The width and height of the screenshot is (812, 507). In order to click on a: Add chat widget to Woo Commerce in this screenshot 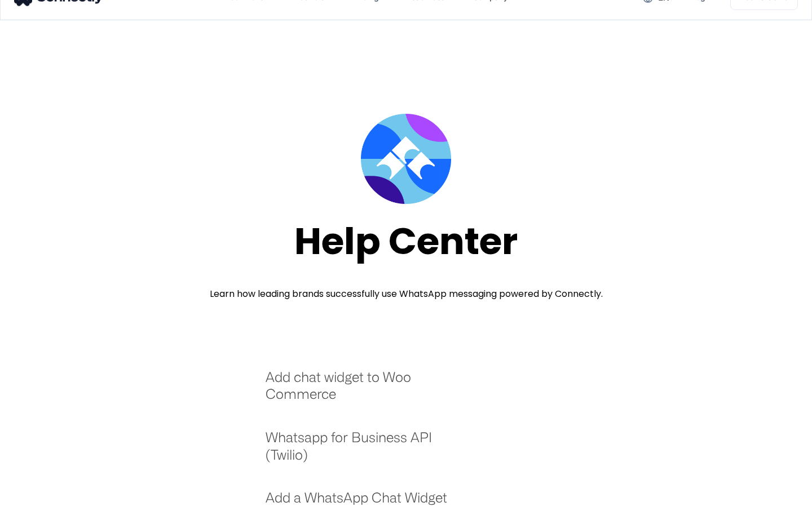, I will do `click(364, 391)`.